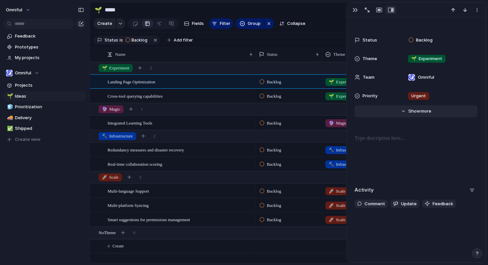  Describe the element at coordinates (416, 111) in the screenshot. I see `button: Showmore` at that location.